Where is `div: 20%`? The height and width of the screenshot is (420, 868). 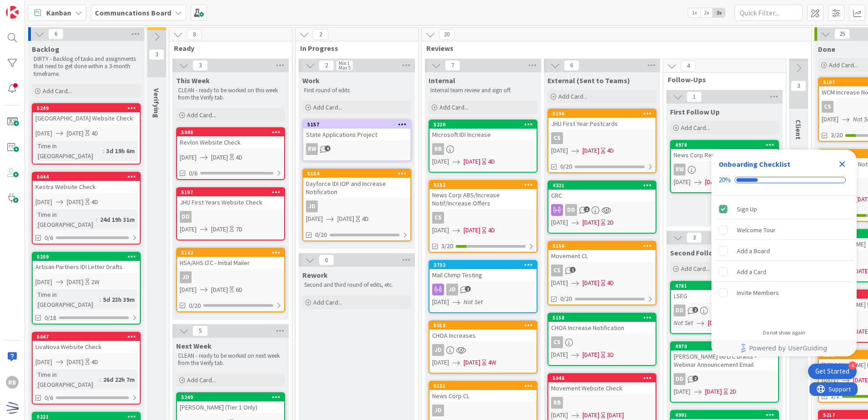
div: 20% is located at coordinates (724, 180).